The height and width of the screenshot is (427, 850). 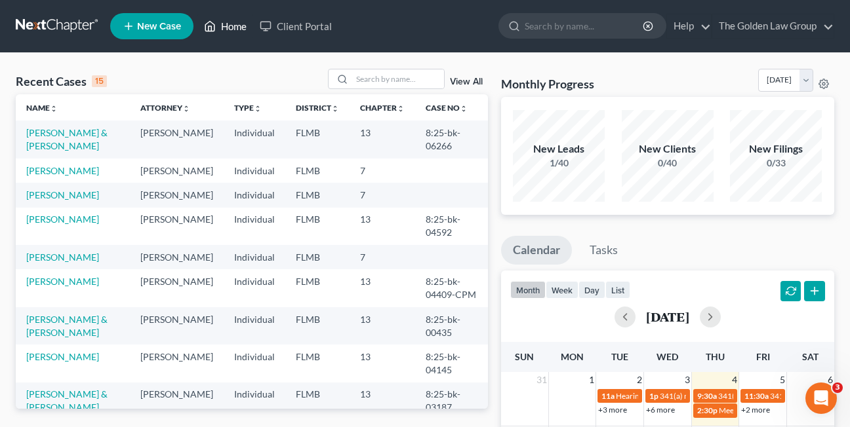 I want to click on button: week, so click(x=562, y=290).